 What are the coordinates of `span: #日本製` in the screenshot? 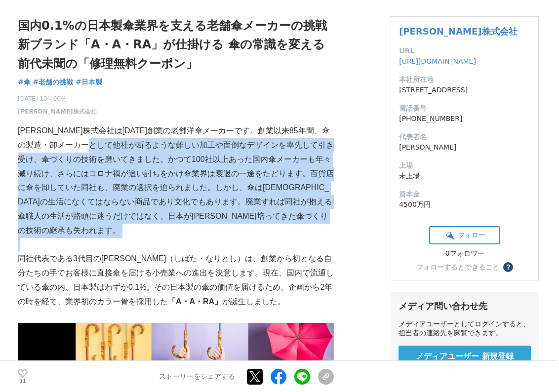 It's located at (89, 82).